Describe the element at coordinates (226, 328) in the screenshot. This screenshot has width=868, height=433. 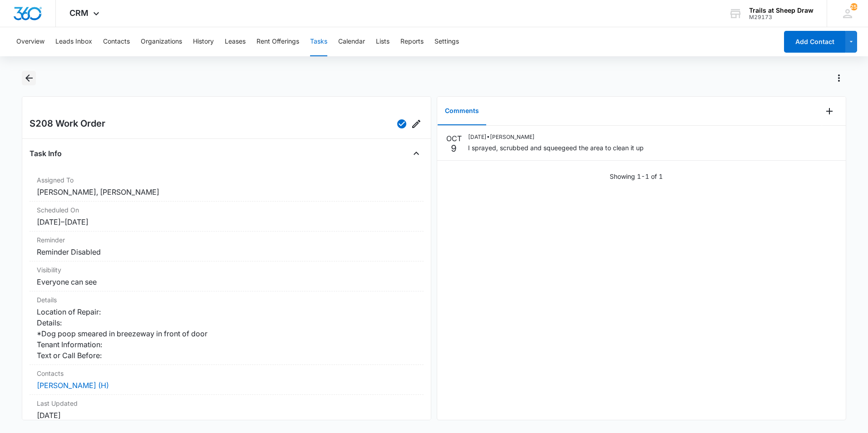
I see `div: DetailsLocation of Repair: Details: *Dog poop smeared in breezeway in front of door Tenant Inform...` at that location.